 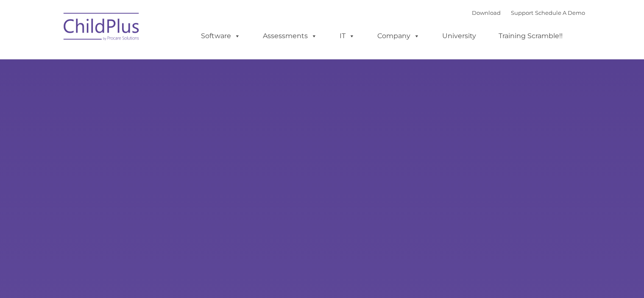 What do you see at coordinates (459, 36) in the screenshot?
I see `a: University` at bounding box center [459, 36].